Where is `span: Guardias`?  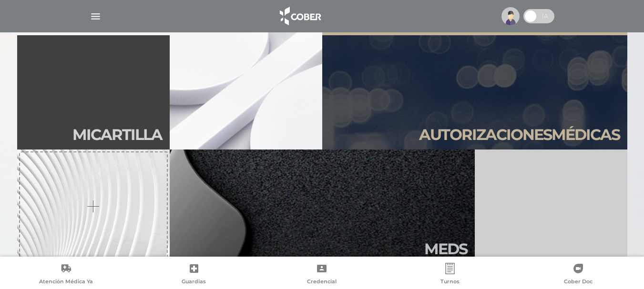
span: Guardias is located at coordinates (194, 282).